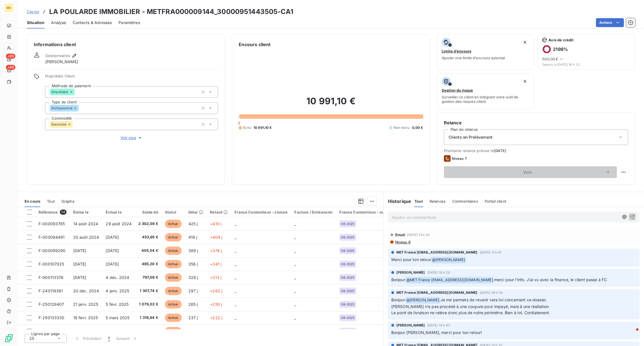  Describe the element at coordinates (330, 104) in the screenshot. I see `h2: 10 991,10 €` at that location.